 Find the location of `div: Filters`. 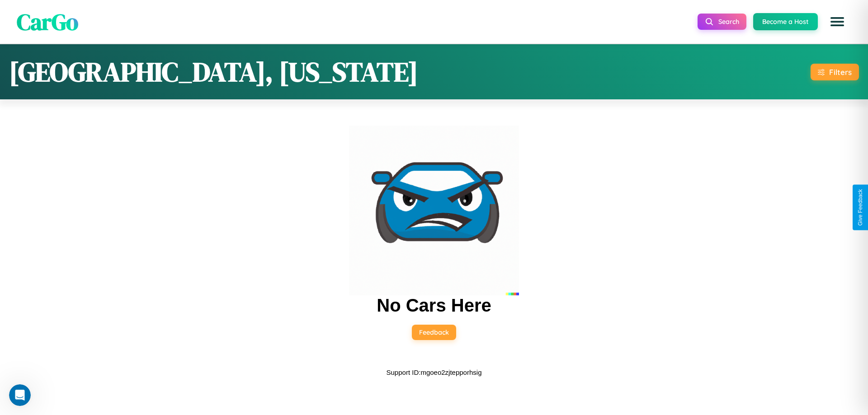

div: Filters is located at coordinates (840, 72).